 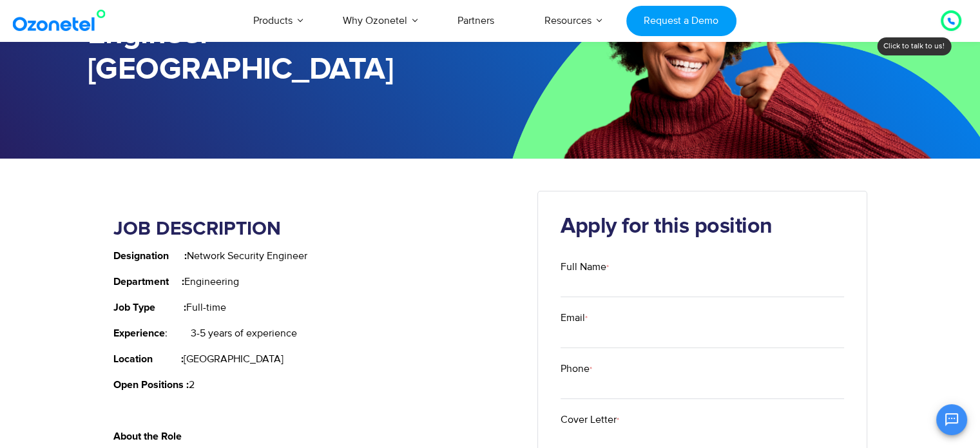 I want to click on button: Open chat, so click(x=951, y=419).